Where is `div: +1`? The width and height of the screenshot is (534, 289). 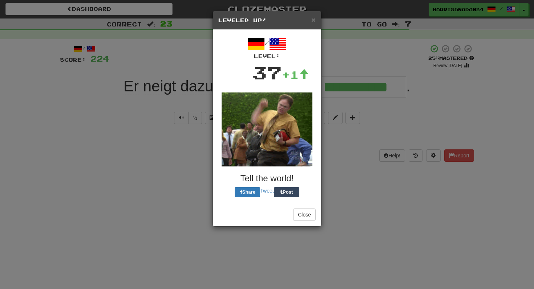
div: +1 is located at coordinates (295, 75).